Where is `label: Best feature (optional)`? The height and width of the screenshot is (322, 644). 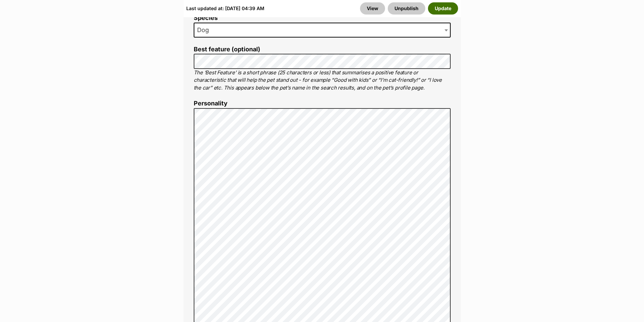 label: Best feature (optional) is located at coordinates (322, 50).